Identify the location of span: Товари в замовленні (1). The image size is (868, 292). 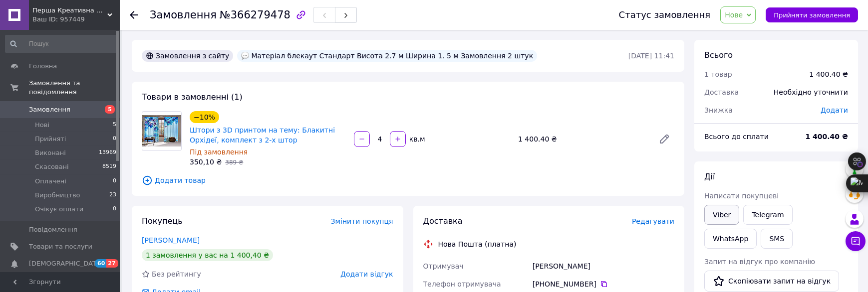
(192, 97).